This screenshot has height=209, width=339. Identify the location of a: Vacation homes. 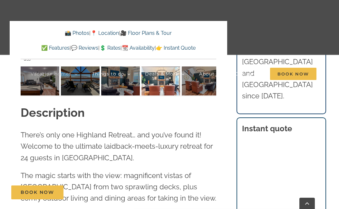
(54, 74).